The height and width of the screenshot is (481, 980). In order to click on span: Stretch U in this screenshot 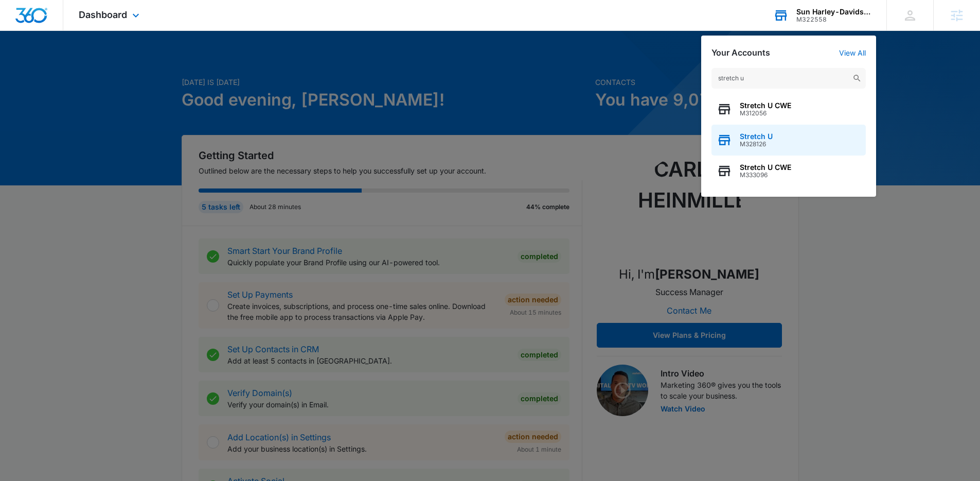, I will do `click(757, 136)`.